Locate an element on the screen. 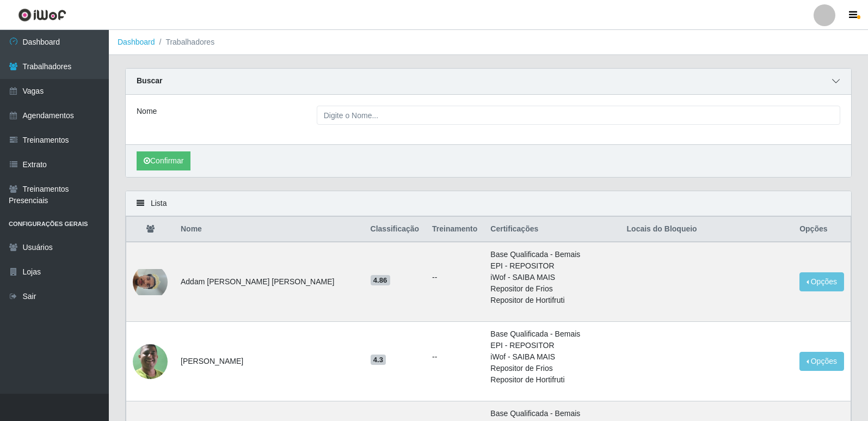 This screenshot has width=868, height=421. span: 4.86 is located at coordinates (380, 280).